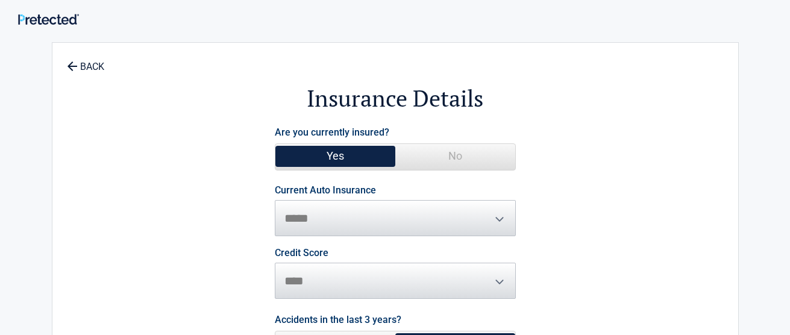 The height and width of the screenshot is (335, 790). What do you see at coordinates (338, 319) in the screenshot?
I see `label: Accidents in the last 3 years?` at bounding box center [338, 319].